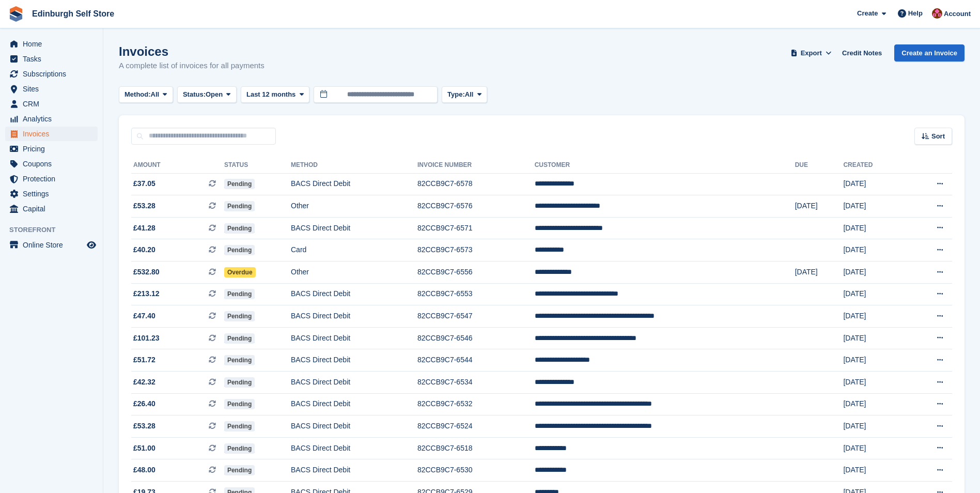 The image size is (980, 493). I want to click on span: Subscriptions, so click(54, 74).